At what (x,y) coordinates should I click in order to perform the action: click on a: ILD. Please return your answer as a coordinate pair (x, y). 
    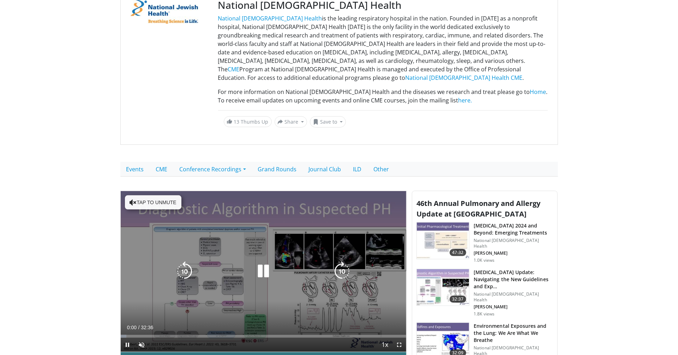
    Looking at the image, I should click on (358, 169).